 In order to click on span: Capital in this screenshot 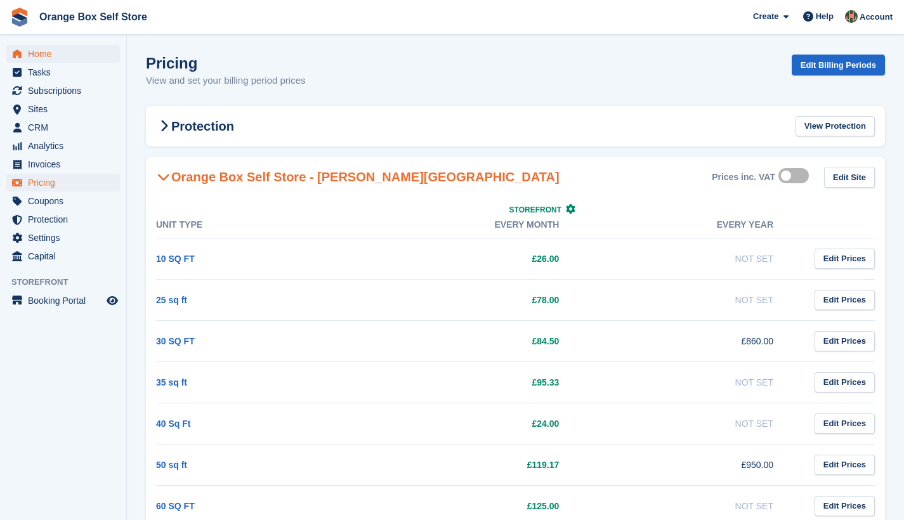, I will do `click(66, 256)`.